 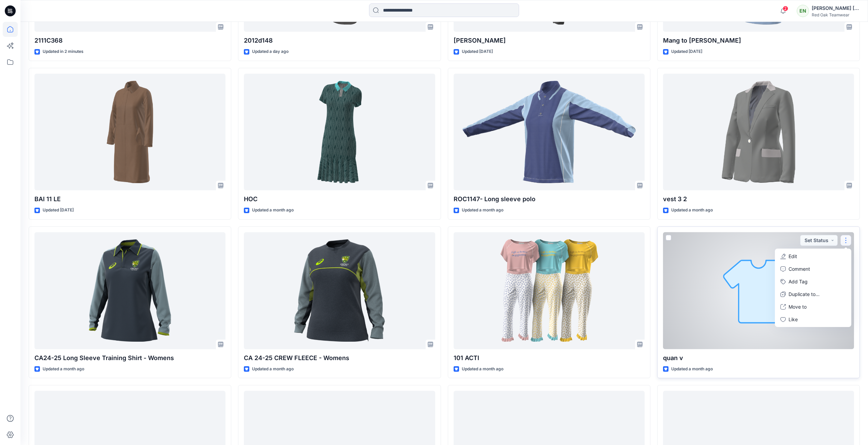 I want to click on p: 2111C368, so click(x=130, y=40).